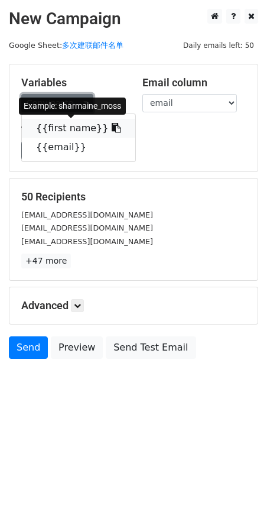 The image size is (267, 509). Describe the element at coordinates (93, 45) in the screenshot. I see `a: 多次建联邮件名单` at that location.